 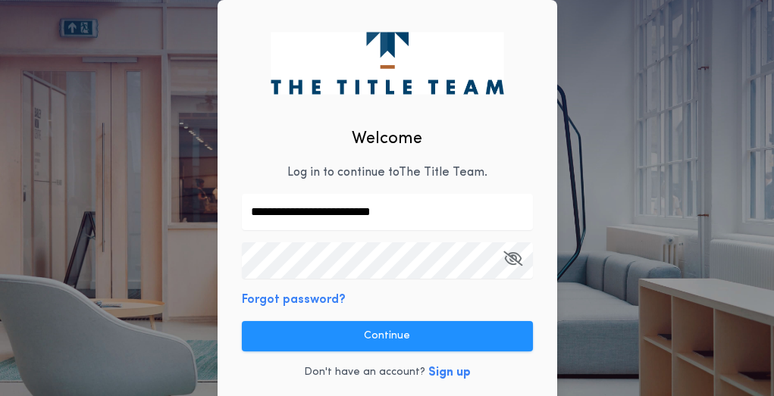 I want to click on button: Forgot password?, so click(x=293, y=300).